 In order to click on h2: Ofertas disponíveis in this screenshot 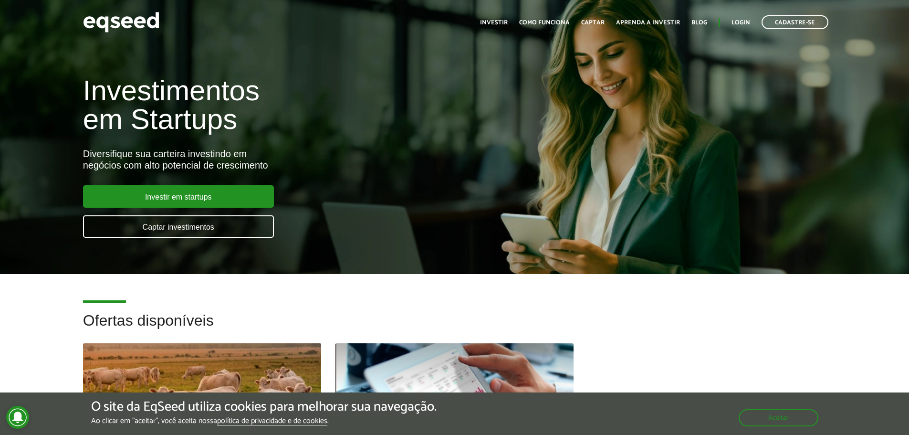, I will do `click(455, 327)`.